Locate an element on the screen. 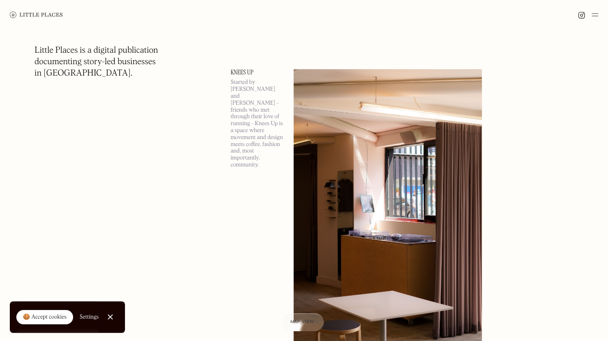 The image size is (608, 341). a: Settings is located at coordinates (89, 316).